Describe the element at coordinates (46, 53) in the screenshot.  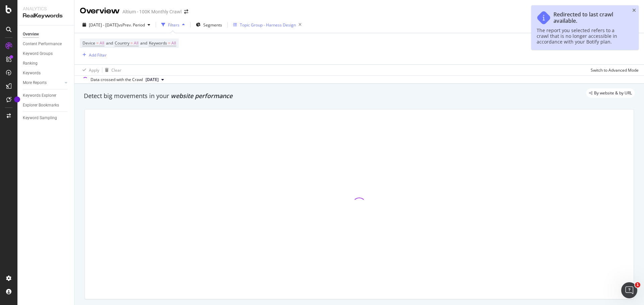
I see `a: Keyword Groups` at that location.